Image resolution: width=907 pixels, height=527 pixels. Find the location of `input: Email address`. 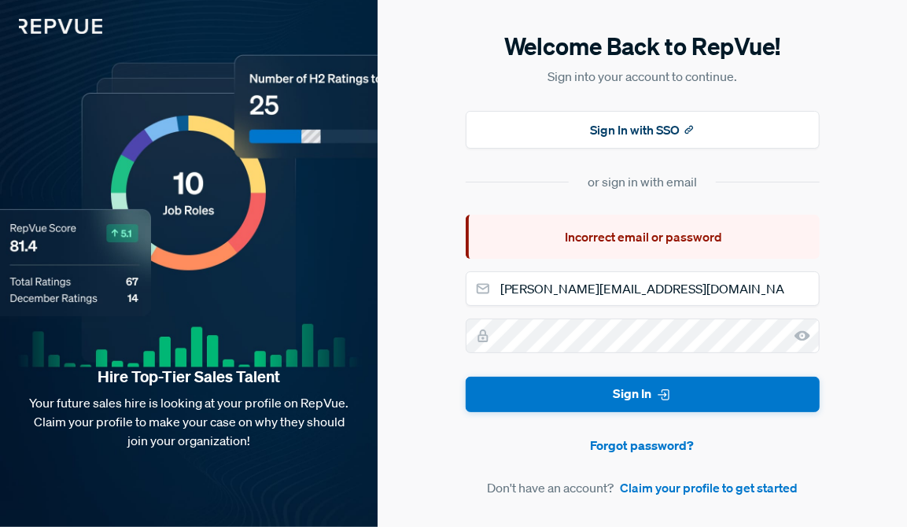

input: Email address is located at coordinates (643, 289).